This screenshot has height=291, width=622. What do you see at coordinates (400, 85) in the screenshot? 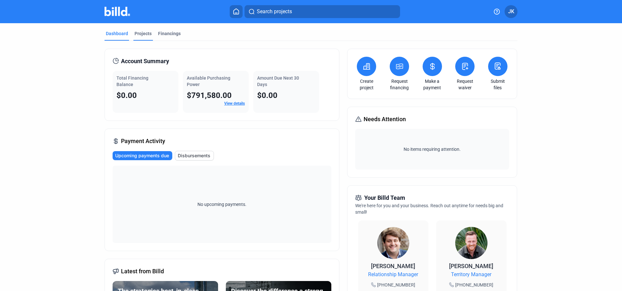
I see `a: Request financing` at bounding box center [400, 85].